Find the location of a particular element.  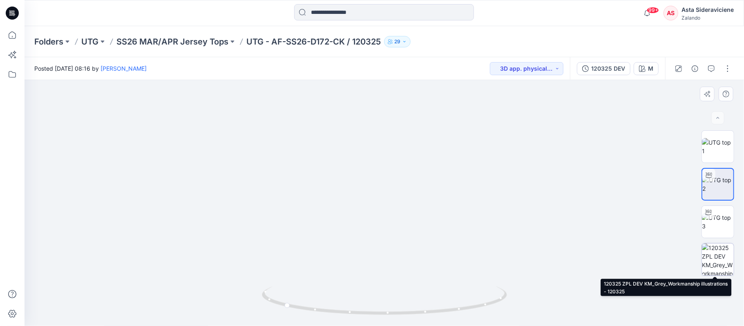

button: Details is located at coordinates (695, 69).